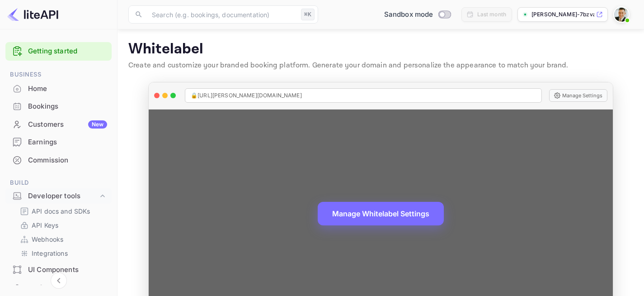 The image size is (644, 296). Describe the element at coordinates (58, 287) in the screenshot. I see `a: Performance` at that location.